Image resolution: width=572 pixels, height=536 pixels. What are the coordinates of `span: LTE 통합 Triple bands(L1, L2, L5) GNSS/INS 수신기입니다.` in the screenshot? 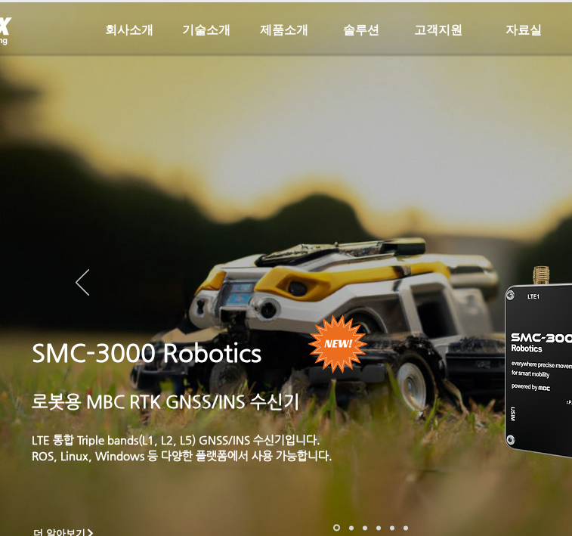 It's located at (176, 439).